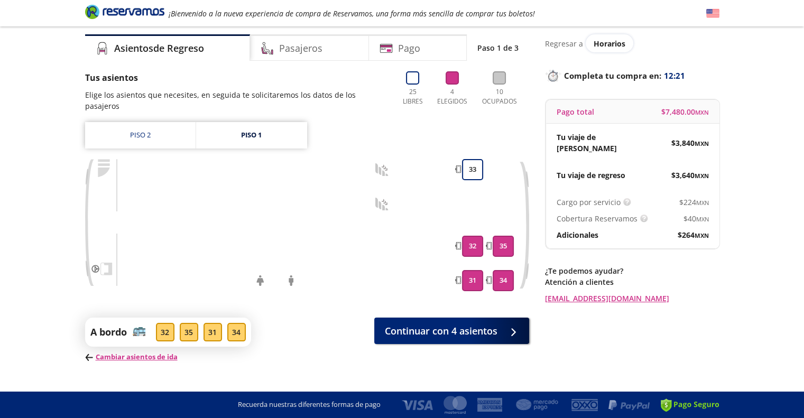  Describe the element at coordinates (577, 235) in the screenshot. I see `p: Adicionales` at that location.